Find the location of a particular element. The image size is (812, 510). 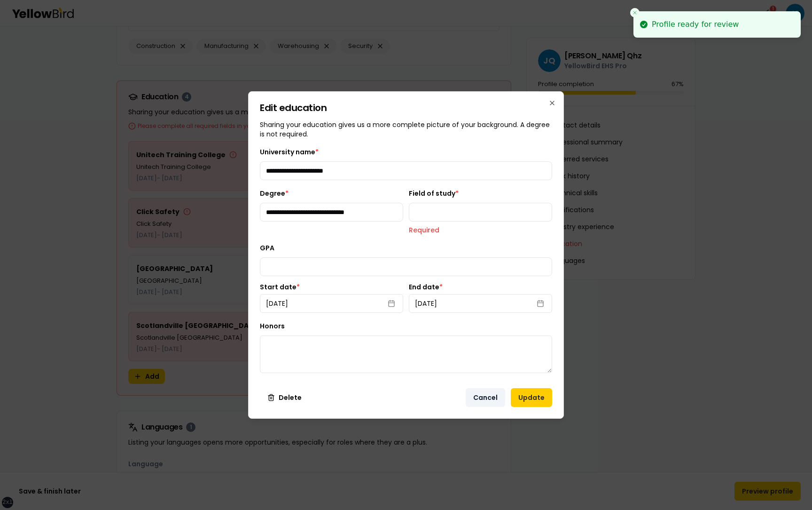

h2: Edit education is located at coordinates (406, 108).